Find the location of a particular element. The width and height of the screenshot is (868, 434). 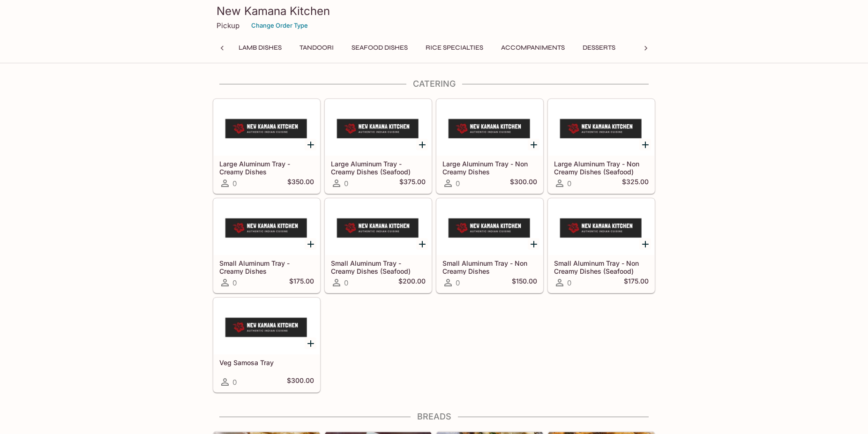

div: Large Aluminum Tray - Non Creamy Dishes is located at coordinates (490, 128).